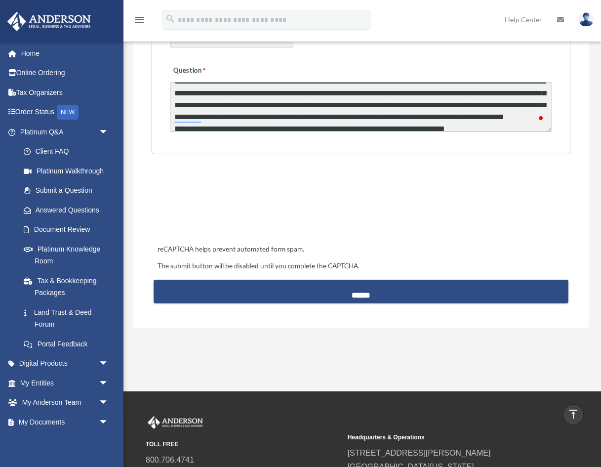  What do you see at coordinates (574, 414) in the screenshot?
I see `i: vertical_align_top` at bounding box center [574, 414].